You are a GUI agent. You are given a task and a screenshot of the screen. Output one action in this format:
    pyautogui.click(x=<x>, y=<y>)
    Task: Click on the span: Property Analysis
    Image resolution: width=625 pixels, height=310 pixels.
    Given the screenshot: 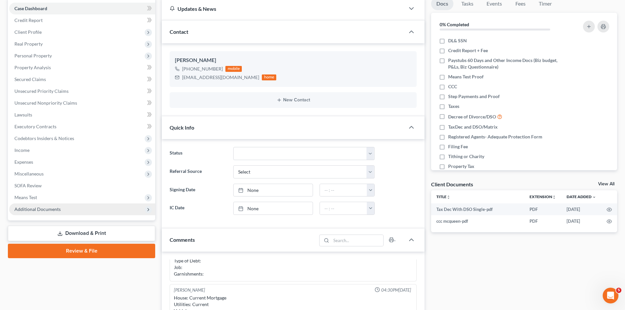 What is the action you would take?
    pyautogui.click(x=32, y=67)
    